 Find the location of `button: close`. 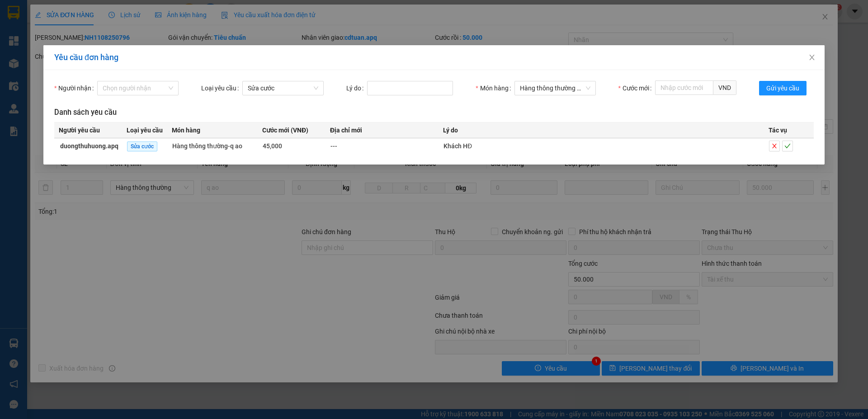

button: close is located at coordinates (775, 146).